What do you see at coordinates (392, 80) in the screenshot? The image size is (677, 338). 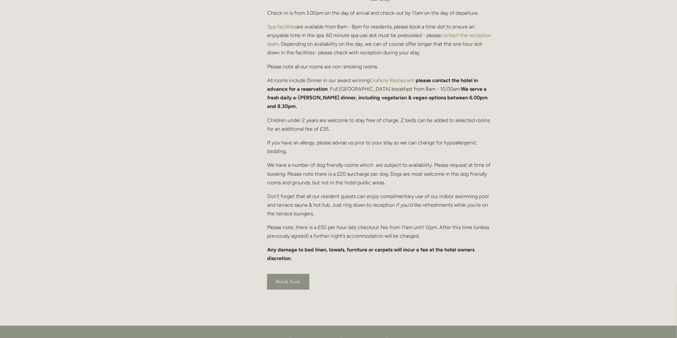 I see `a: Grafene Restaurant` at bounding box center [392, 80].